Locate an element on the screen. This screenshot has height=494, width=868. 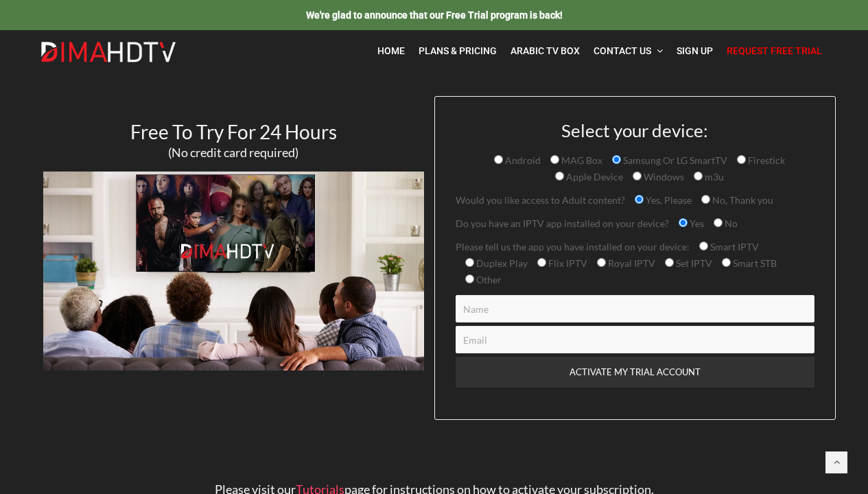
input: No, Thank you is located at coordinates (706, 199).